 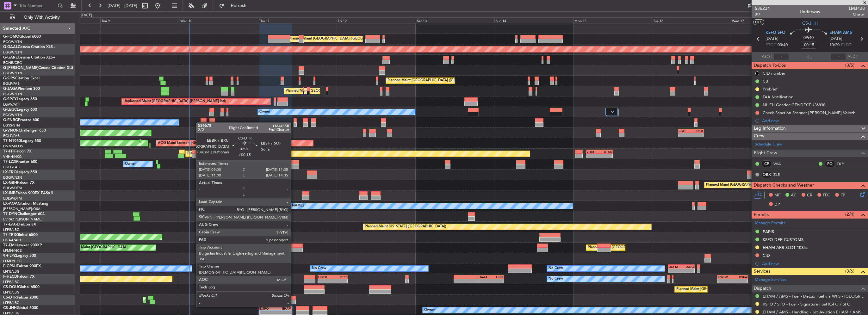 What do you see at coordinates (758, 22) in the screenshot?
I see `button: UTC` at bounding box center [758, 22].